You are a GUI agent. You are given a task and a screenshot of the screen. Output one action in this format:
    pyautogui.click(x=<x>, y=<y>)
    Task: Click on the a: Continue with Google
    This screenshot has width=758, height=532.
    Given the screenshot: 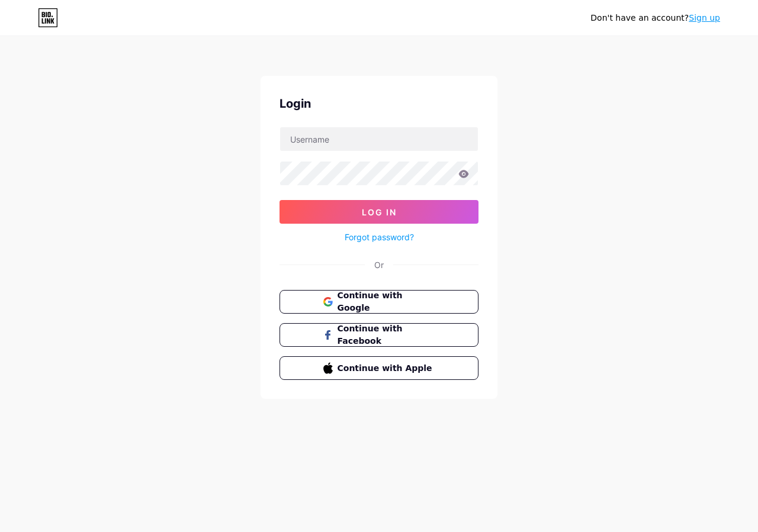 What is the action you would take?
    pyautogui.click(x=379, y=302)
    